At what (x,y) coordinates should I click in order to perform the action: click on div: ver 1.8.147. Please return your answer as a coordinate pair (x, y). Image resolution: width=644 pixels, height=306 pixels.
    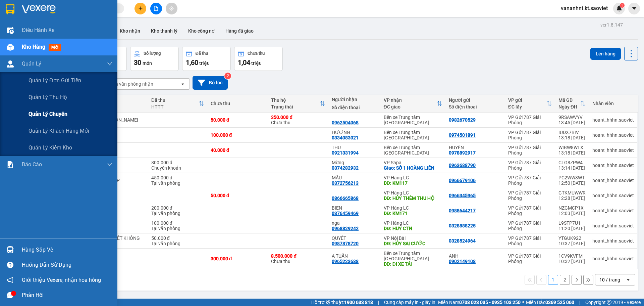
    Looking at the image, I should click on (611, 25).